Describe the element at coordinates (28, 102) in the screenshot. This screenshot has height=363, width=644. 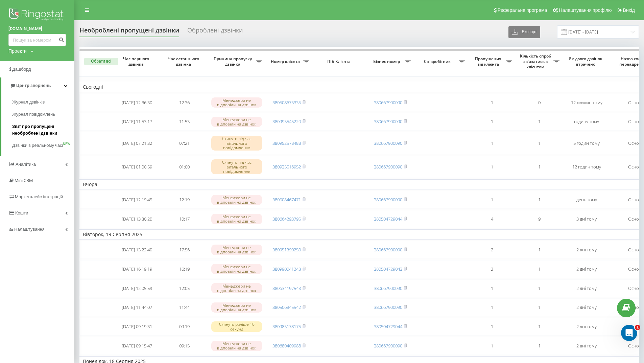
I see `span: Журнал дзвінків` at that location.